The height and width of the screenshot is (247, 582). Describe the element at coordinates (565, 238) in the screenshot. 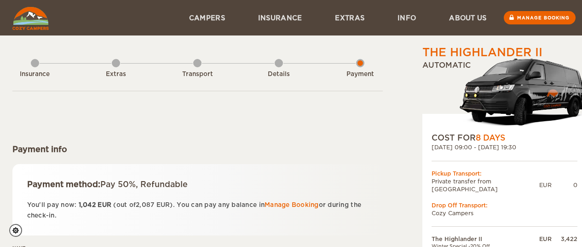

I see `div: 3,422` at that location.